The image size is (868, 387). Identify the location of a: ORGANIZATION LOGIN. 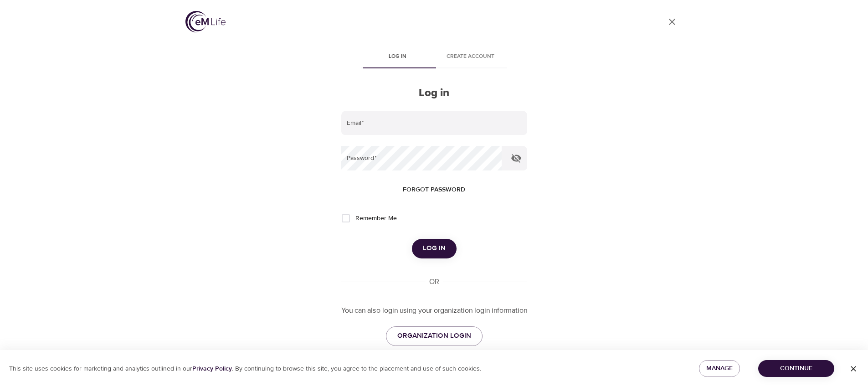
(434, 336).